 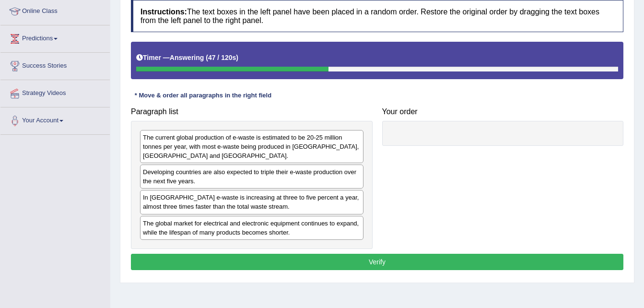 I want to click on a: Strategy Videos, so click(x=55, y=92).